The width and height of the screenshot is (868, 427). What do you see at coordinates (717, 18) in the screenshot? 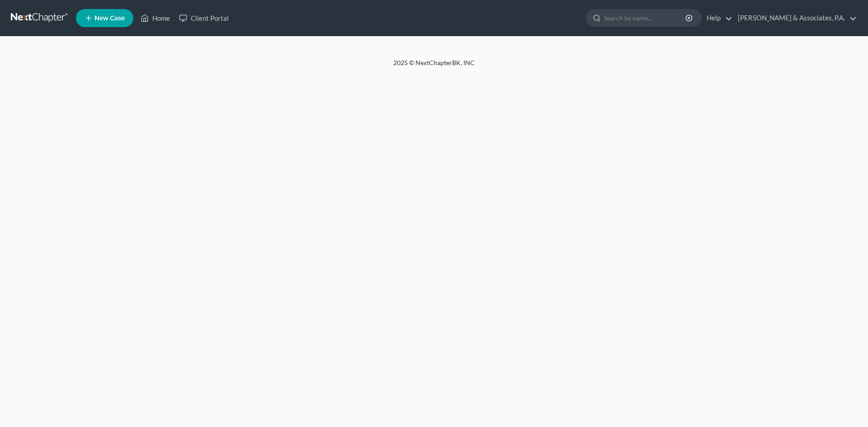
I see `a: Help` at bounding box center [717, 18].